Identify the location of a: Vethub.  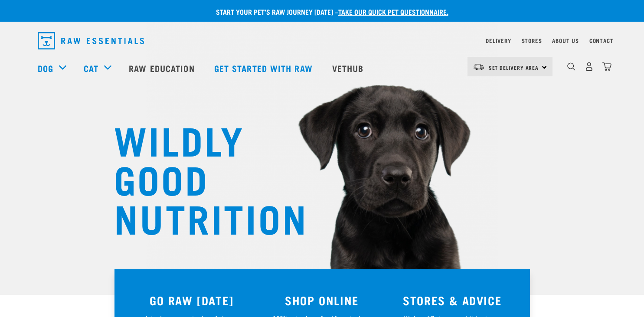
(349, 68).